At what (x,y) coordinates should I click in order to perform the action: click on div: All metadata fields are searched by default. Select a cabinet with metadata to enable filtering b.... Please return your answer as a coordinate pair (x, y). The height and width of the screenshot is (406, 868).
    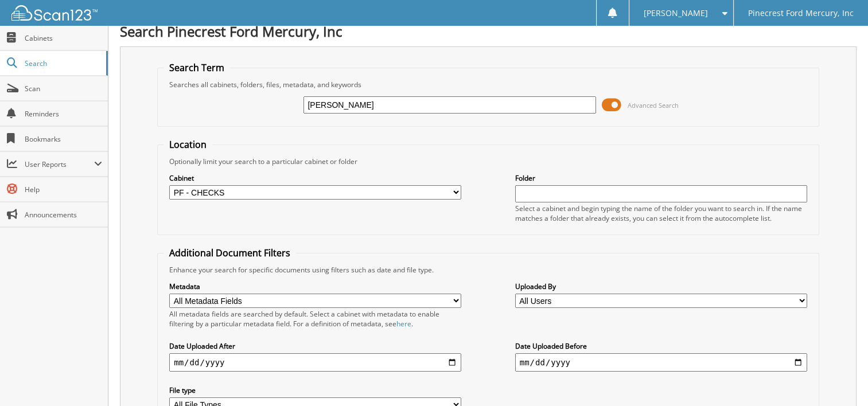
    Looking at the image, I should click on (315, 319).